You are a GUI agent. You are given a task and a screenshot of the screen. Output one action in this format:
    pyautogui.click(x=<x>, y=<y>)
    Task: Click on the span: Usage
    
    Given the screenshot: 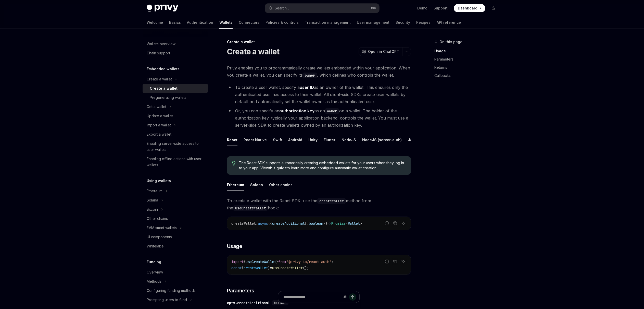 What is the action you would take?
    pyautogui.click(x=234, y=246)
    